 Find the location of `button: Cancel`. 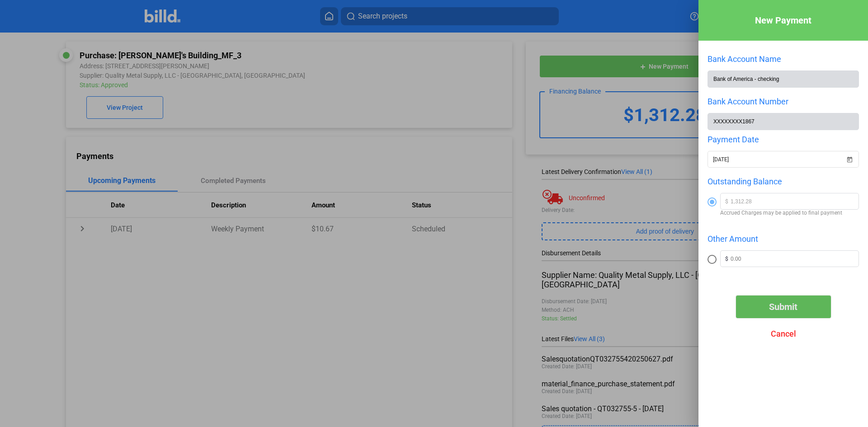

button: Cancel is located at coordinates (783, 334).